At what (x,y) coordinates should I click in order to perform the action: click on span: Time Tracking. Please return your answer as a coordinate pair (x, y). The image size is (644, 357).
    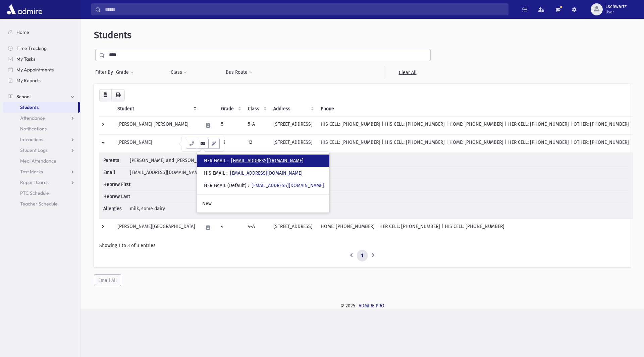
    Looking at the image, I should click on (32, 48).